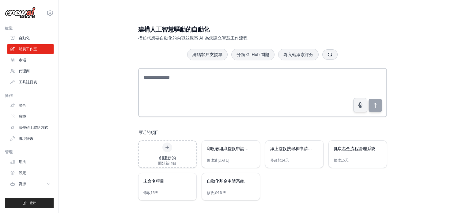  What do you see at coordinates (253, 55) in the screenshot?
I see `button: 分類 GitHub 問題` at bounding box center [253, 55].